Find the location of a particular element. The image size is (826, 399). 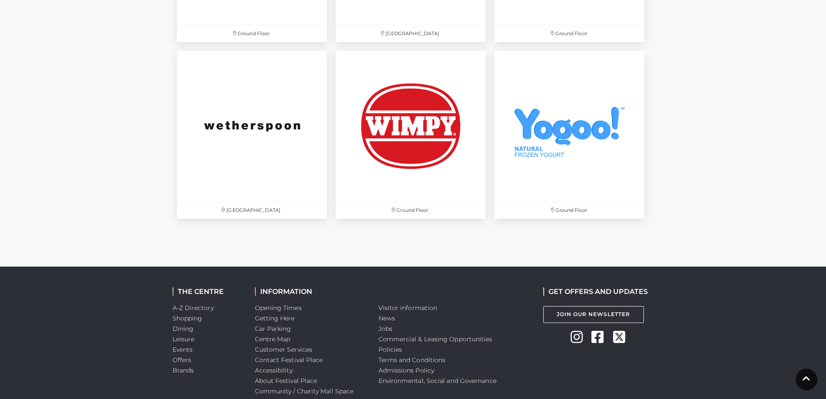

h2: INFORMATION is located at coordinates (310, 291).